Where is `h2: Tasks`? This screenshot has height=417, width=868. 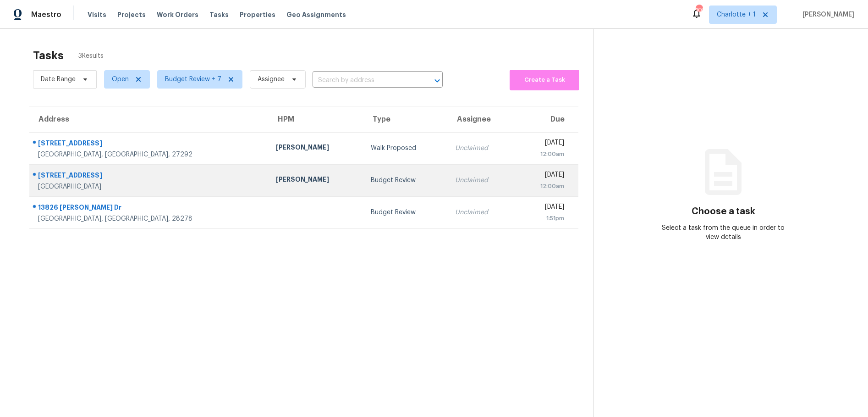
h2: Tasks is located at coordinates (48, 56).